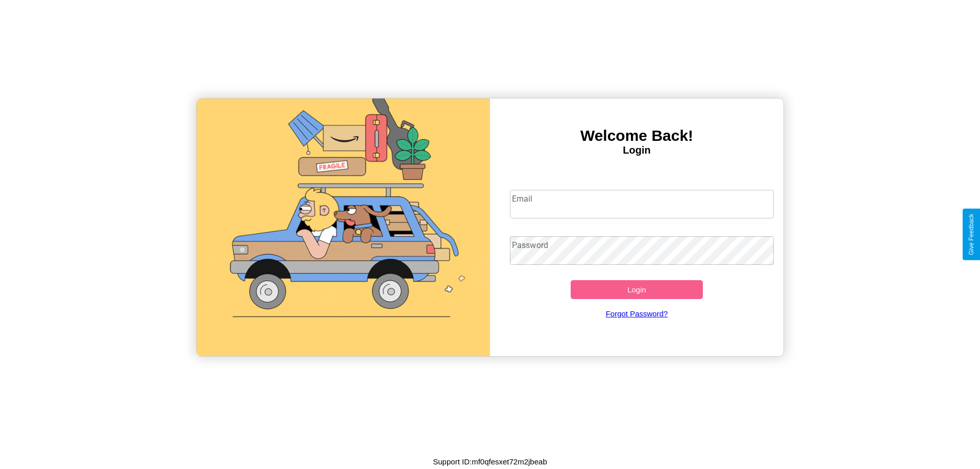 This screenshot has height=469, width=980. What do you see at coordinates (636, 136) in the screenshot?
I see `h3: Welcome Back!` at bounding box center [636, 136].